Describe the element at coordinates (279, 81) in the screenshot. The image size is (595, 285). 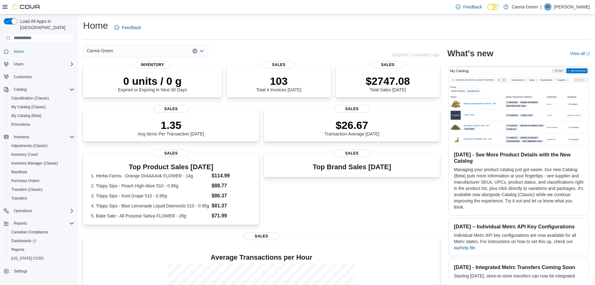
I see `p: 103` at that location.